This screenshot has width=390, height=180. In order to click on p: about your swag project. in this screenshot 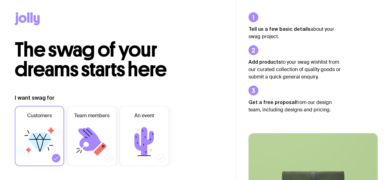, I will do `click(295, 33)`.